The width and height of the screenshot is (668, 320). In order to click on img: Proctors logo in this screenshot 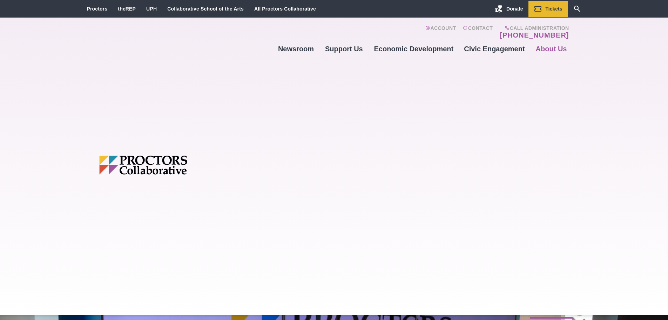, I will do `click(170, 165)`.